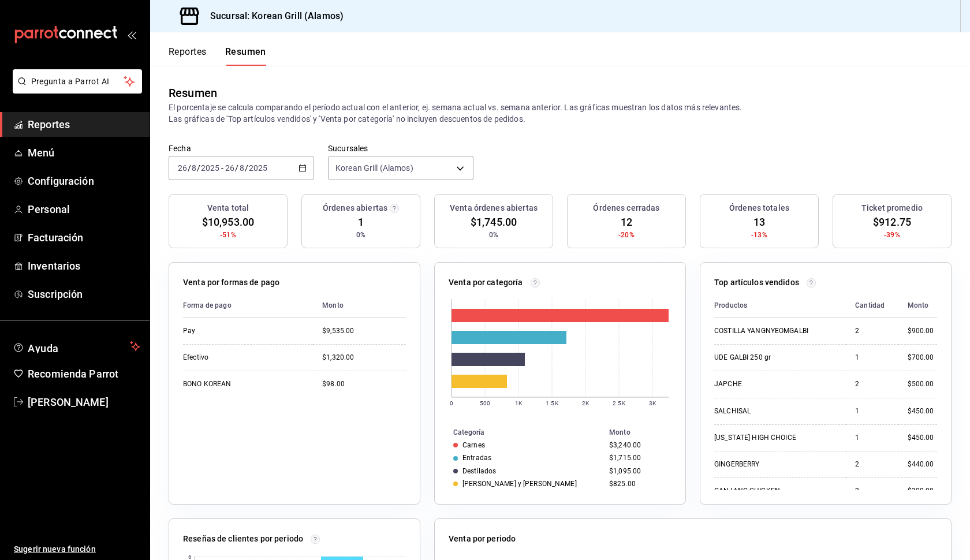  Describe the element at coordinates (77, 81) in the screenshot. I see `button: Pregunta a Parrot AI` at that location.